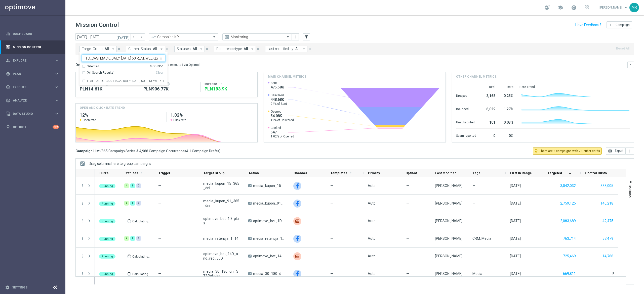 The width and height of the screenshot is (644, 294). I want to click on span: 547, so click(282, 133).